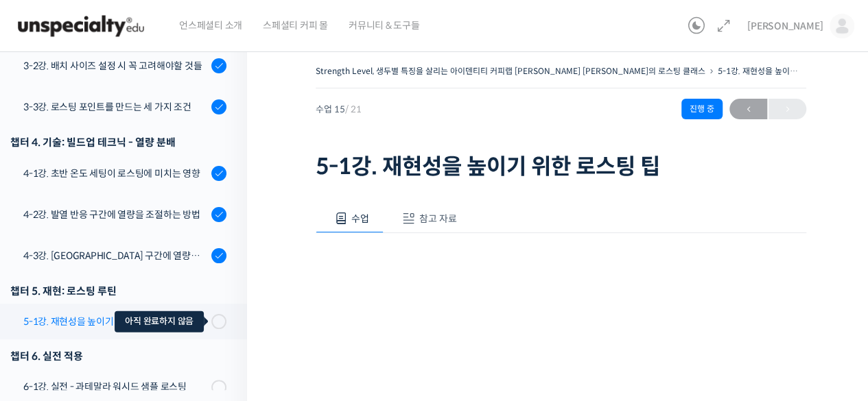 This screenshot has height=401, width=868. Describe the element at coordinates (702, 109) in the screenshot. I see `div: 진행 중` at that location.